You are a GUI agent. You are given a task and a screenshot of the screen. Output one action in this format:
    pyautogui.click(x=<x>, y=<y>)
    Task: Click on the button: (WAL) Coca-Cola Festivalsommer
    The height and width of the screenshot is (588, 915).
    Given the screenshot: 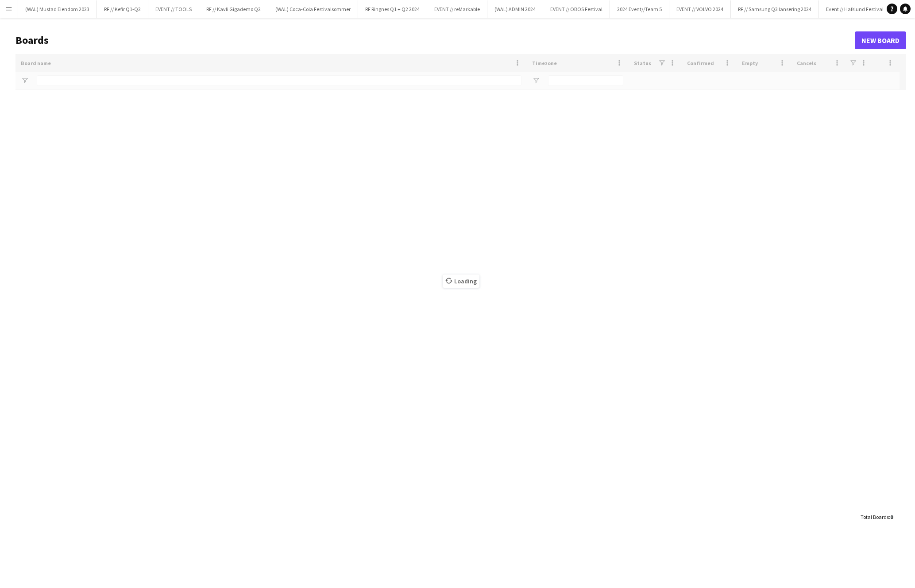 What is the action you would take?
    pyautogui.click(x=313, y=9)
    